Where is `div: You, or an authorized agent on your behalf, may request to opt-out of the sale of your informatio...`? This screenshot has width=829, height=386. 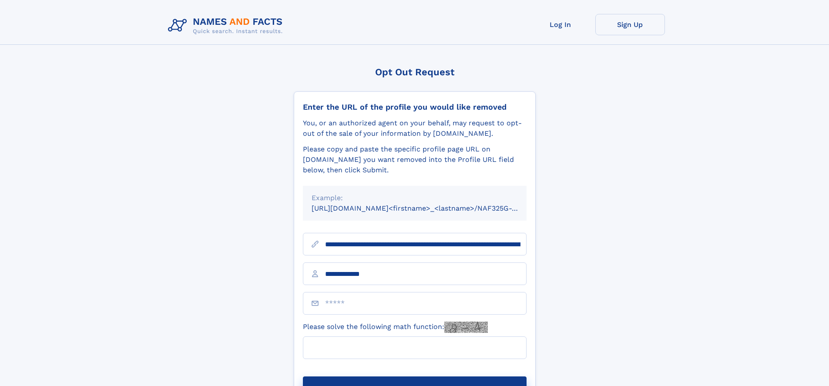 div: You, or an authorized agent on your behalf, may request to opt-out of the sale of your informatio... is located at coordinates (415, 128).